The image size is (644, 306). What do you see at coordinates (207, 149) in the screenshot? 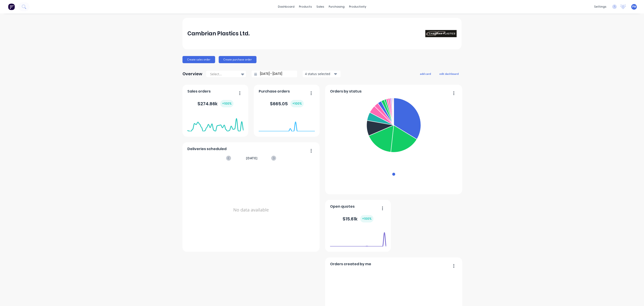
I see `span: Deliveries scheduled` at bounding box center [207, 149].